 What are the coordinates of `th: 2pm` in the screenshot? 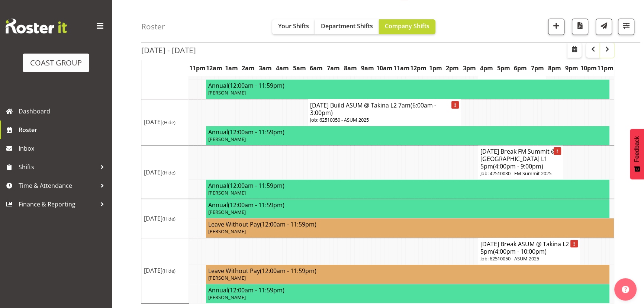 It's located at (453, 68).